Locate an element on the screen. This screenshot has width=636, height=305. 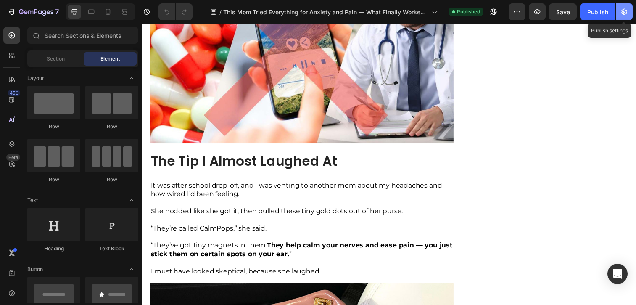
div: Open Intercom Messenger is located at coordinates (618, 274).